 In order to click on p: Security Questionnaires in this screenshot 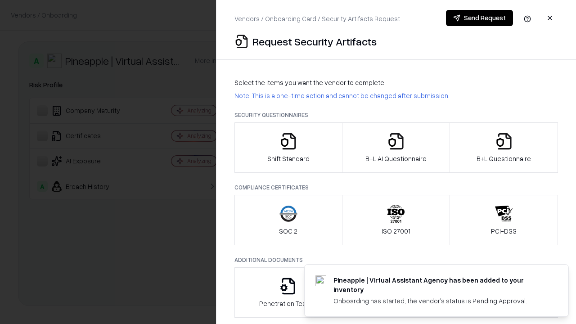, I will do `click(396, 115)`.